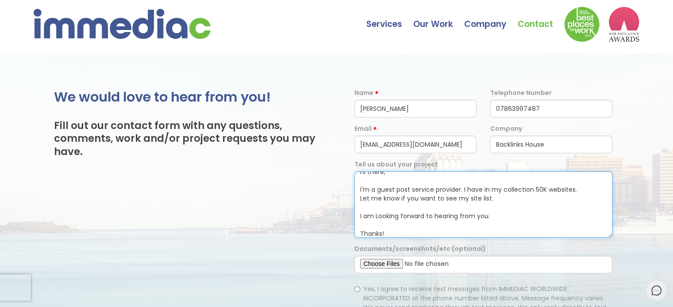 This screenshot has height=307, width=673. I want to click on label: Company, so click(506, 129).